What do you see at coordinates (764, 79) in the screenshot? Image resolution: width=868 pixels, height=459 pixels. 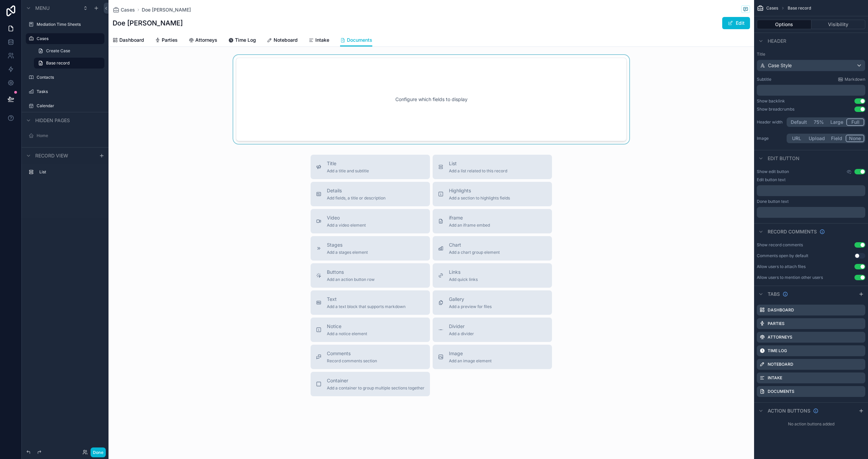 I see `label: Subtitle` at bounding box center [764, 79].